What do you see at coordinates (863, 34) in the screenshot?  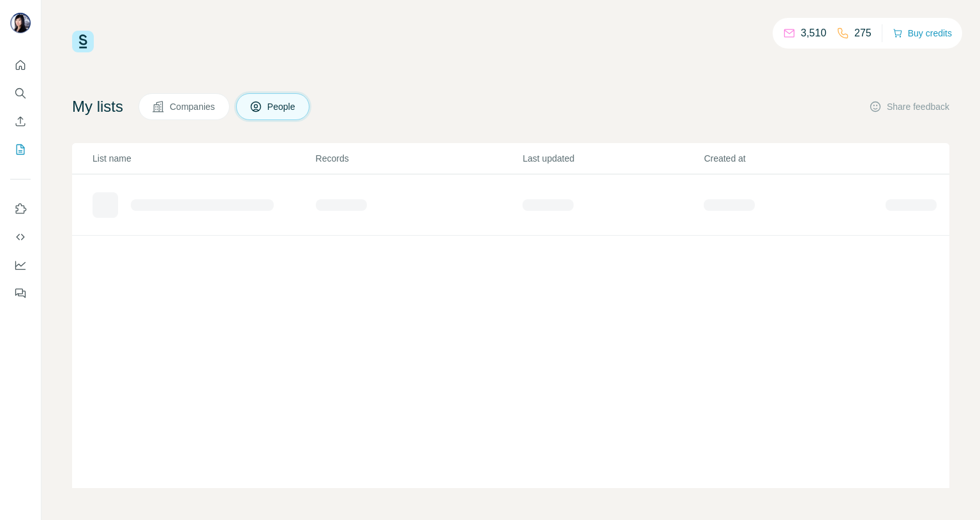 I see `p: 275` at bounding box center [863, 34].